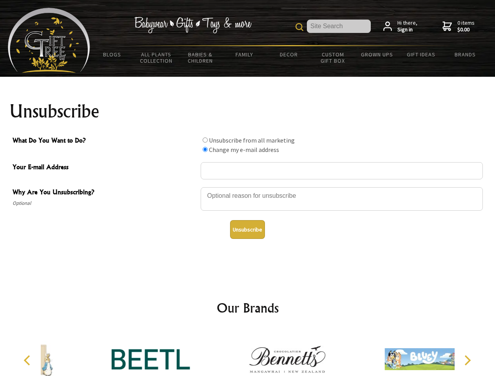  Describe the element at coordinates (342, 199) in the screenshot. I see `textarea: Why Are You Unsubscribing?` at that location.